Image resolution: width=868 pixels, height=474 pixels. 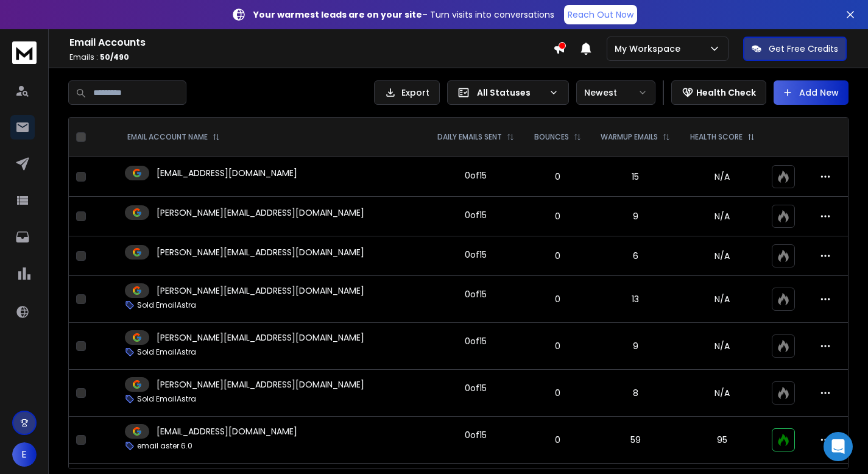 What do you see at coordinates (615, 92) in the screenshot?
I see `button: Newest` at bounding box center [615, 92].